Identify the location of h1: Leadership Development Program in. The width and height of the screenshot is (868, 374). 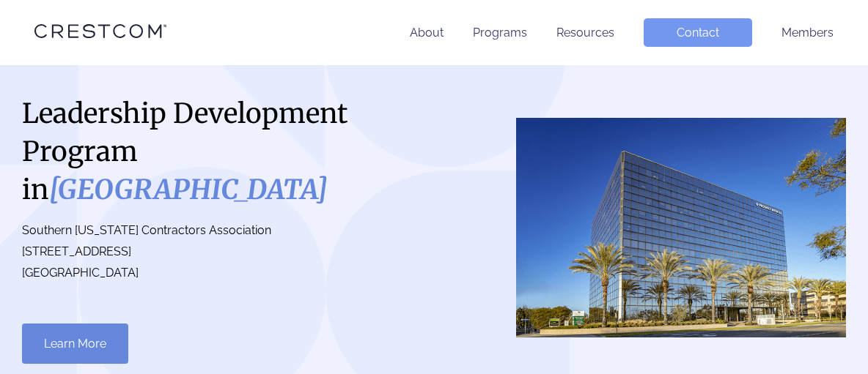
(220, 151).